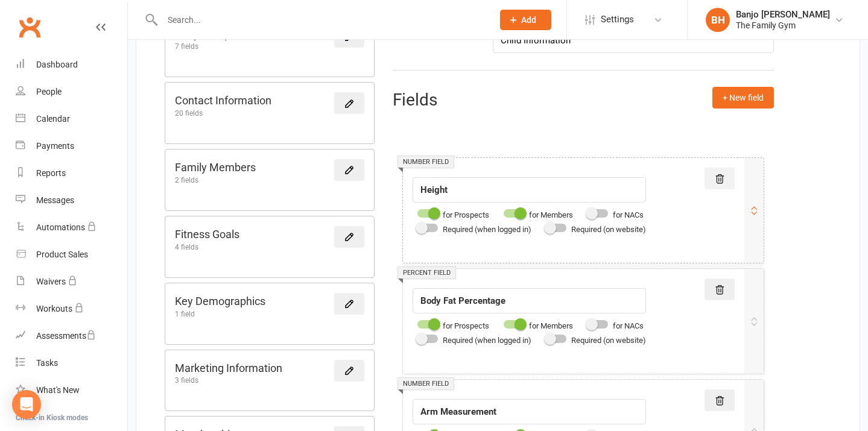 The width and height of the screenshot is (868, 431). What do you see at coordinates (55, 200) in the screenshot?
I see `div: Messages` at bounding box center [55, 200].